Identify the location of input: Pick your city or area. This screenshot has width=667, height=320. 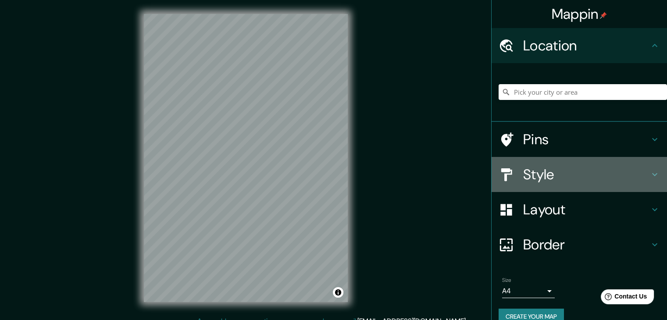
(583, 92).